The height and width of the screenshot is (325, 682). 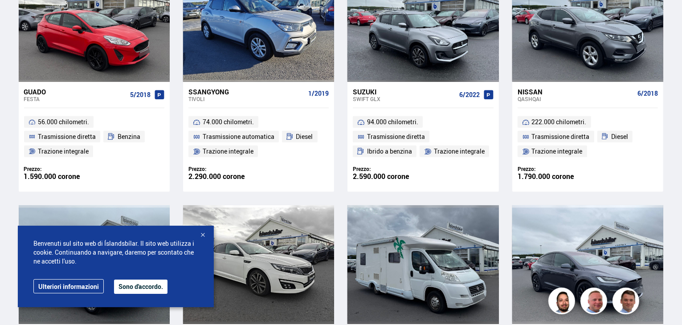 What do you see at coordinates (141, 286) in the screenshot?
I see `font: Sono d'accordo.` at bounding box center [141, 286].